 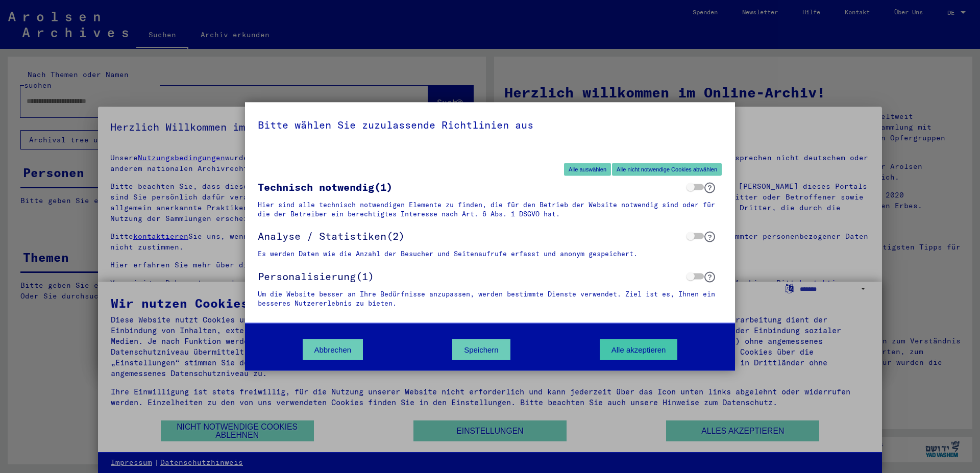 I want to click on div: Um die Website besser an Ihre Bedürfnisse anzupassen, werden bestimmte Dienste verwendet. Ziel is..., so click(x=490, y=298).